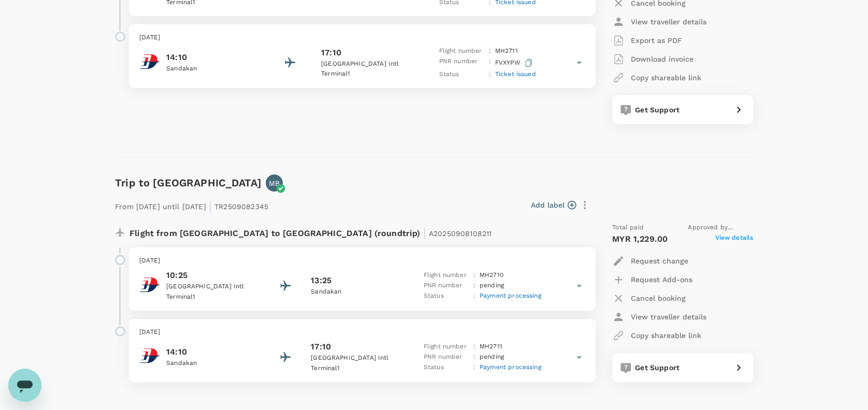 Image resolution: width=868 pixels, height=410 pixels. What do you see at coordinates (661, 280) in the screenshot?
I see `p: Request Add-ons` at bounding box center [661, 280].